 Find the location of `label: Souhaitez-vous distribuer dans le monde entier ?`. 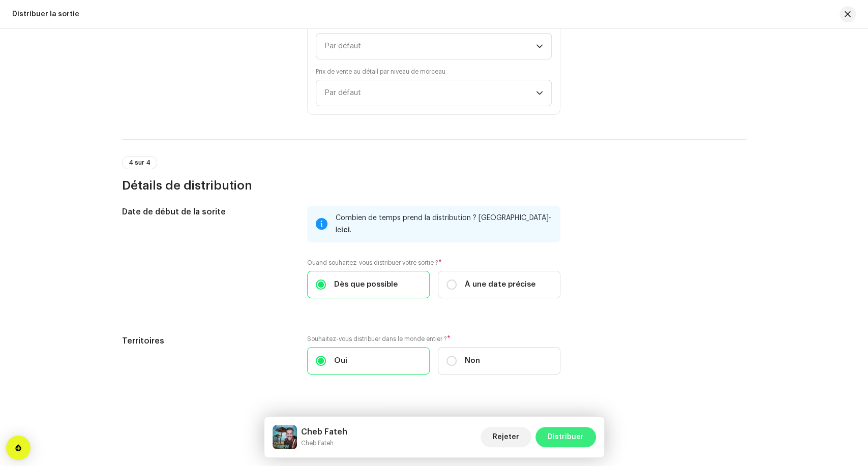

label: Souhaitez-vous distribuer dans le monde entier ? is located at coordinates (434, 339).